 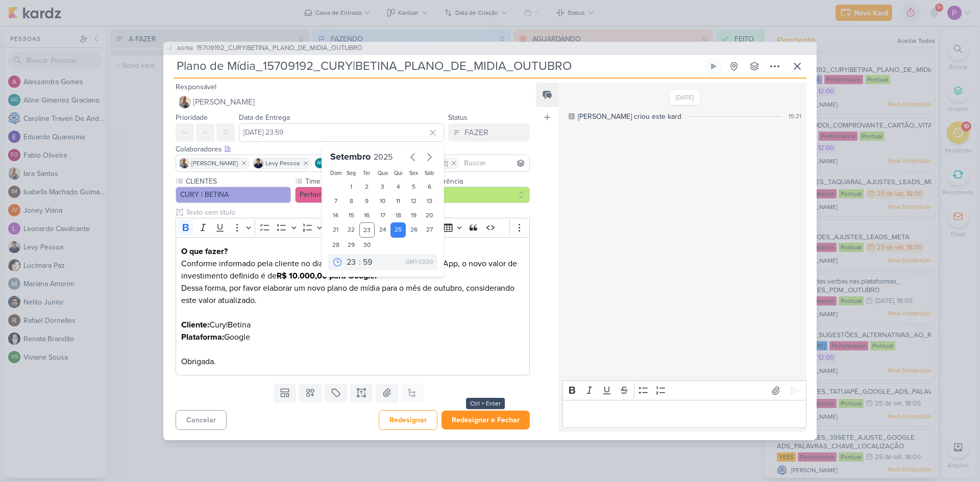 I want to click on input: Buscar, so click(x=495, y=163).